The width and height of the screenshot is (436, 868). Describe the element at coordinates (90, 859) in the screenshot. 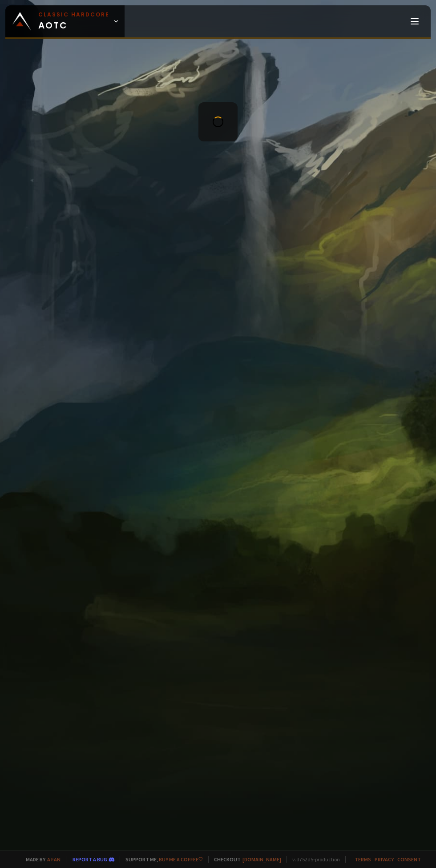

I see `a: Report a bug` at that location.